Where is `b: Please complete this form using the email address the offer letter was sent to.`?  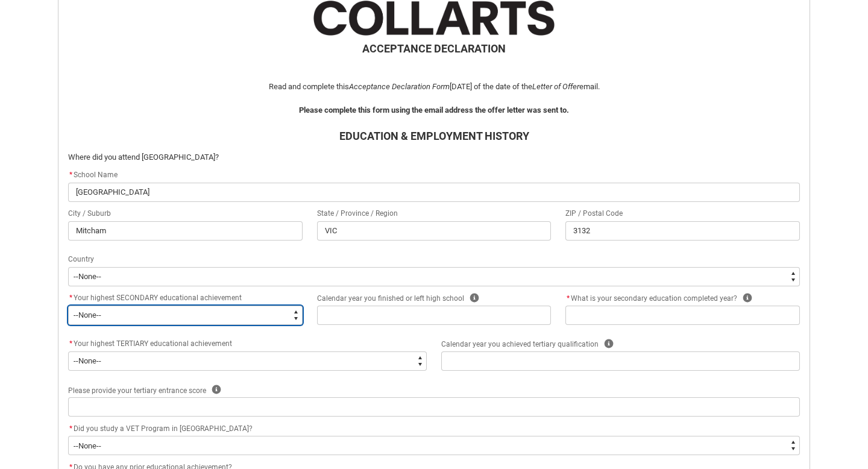 b: Please complete this form using the email address the offer letter was sent to. is located at coordinates (434, 110).